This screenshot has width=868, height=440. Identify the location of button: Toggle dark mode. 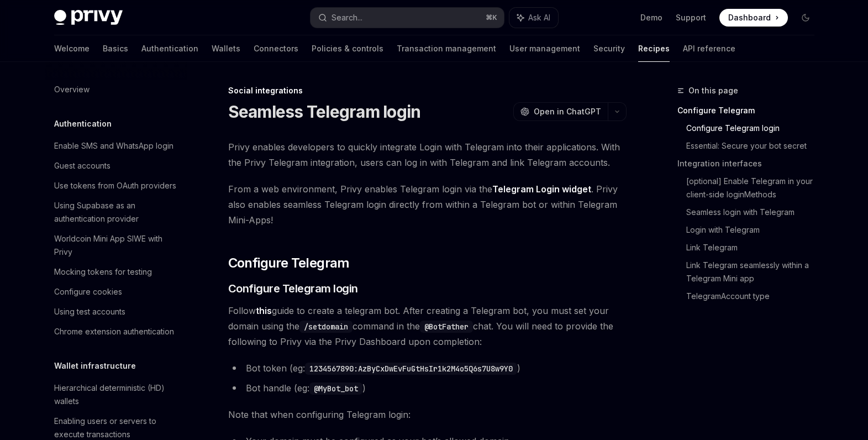
(806, 18).